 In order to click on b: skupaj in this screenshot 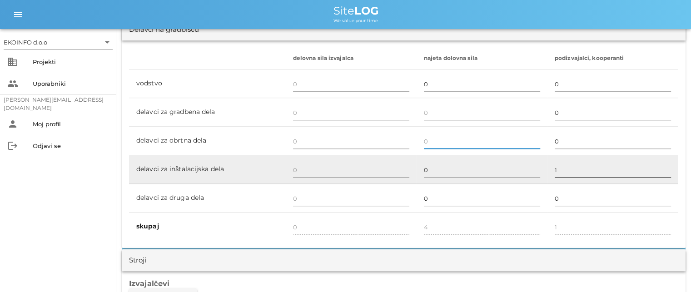, I will do `click(148, 226)`.